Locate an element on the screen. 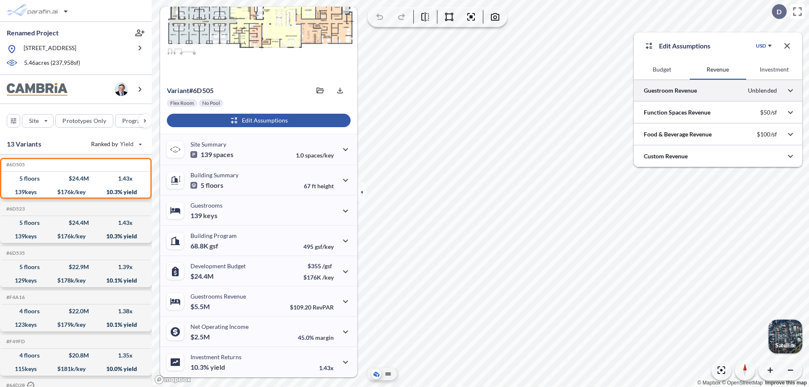 The height and width of the screenshot is (387, 809). p: Guestrooms Revenue is located at coordinates (218, 296).